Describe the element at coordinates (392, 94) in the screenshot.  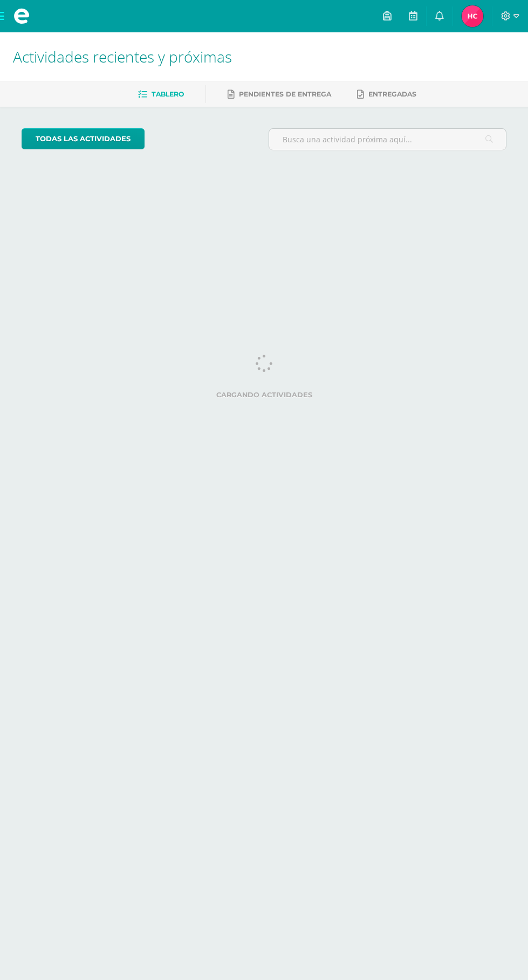
I see `span: Entregadas` at that location.